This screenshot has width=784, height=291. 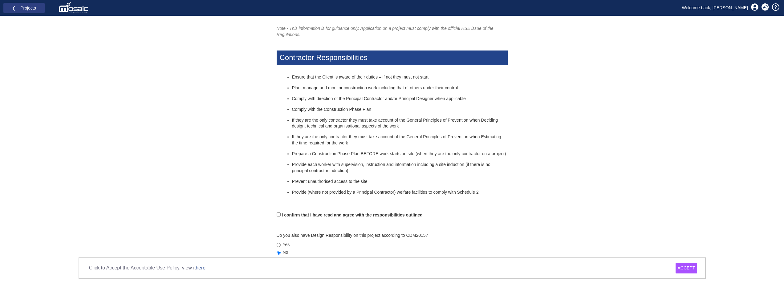 What do you see at coordinates (147, 268) in the screenshot?
I see `p: Click to Accept the Acceptable Use Policy, view it` at bounding box center [147, 268].